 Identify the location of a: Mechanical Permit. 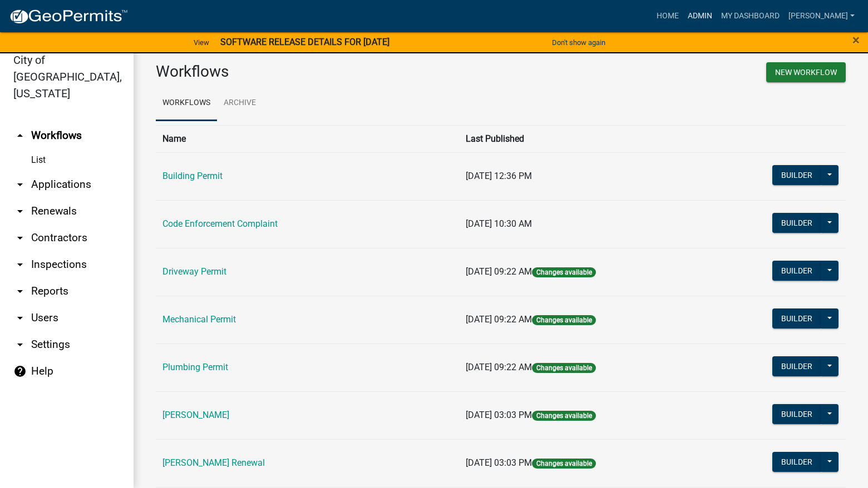
(199, 319).